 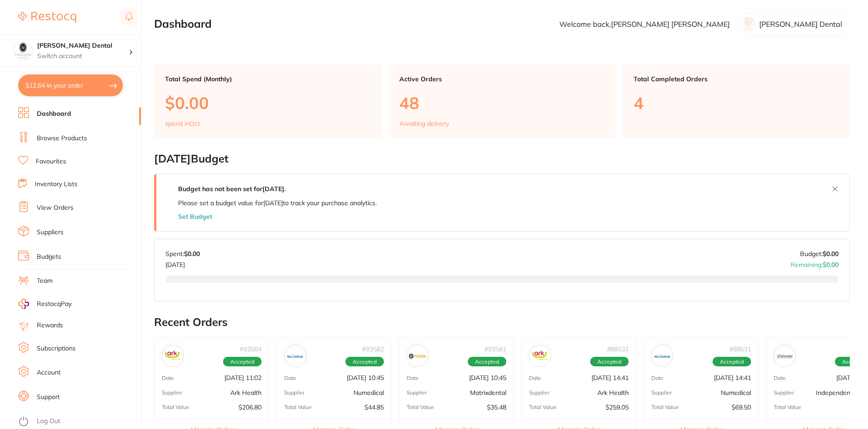 I want to click on p: Awaiting delivery, so click(x=424, y=123).